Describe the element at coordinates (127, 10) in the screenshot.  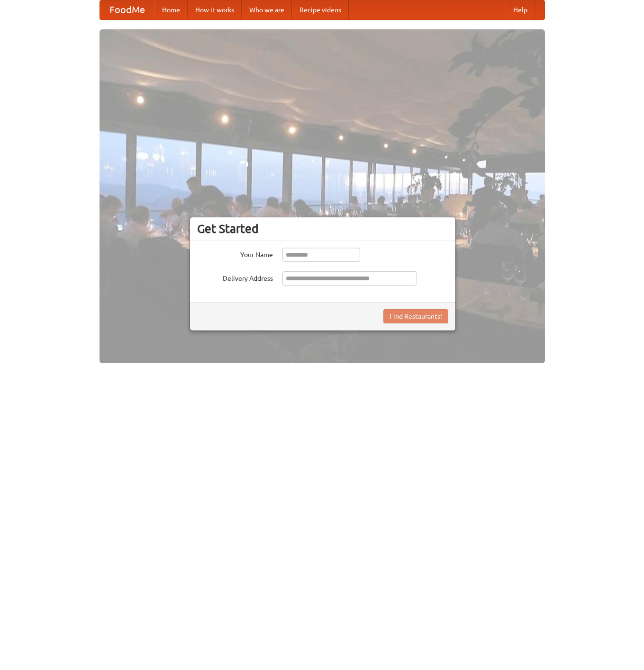
I see `a: FoodMe` at that location.